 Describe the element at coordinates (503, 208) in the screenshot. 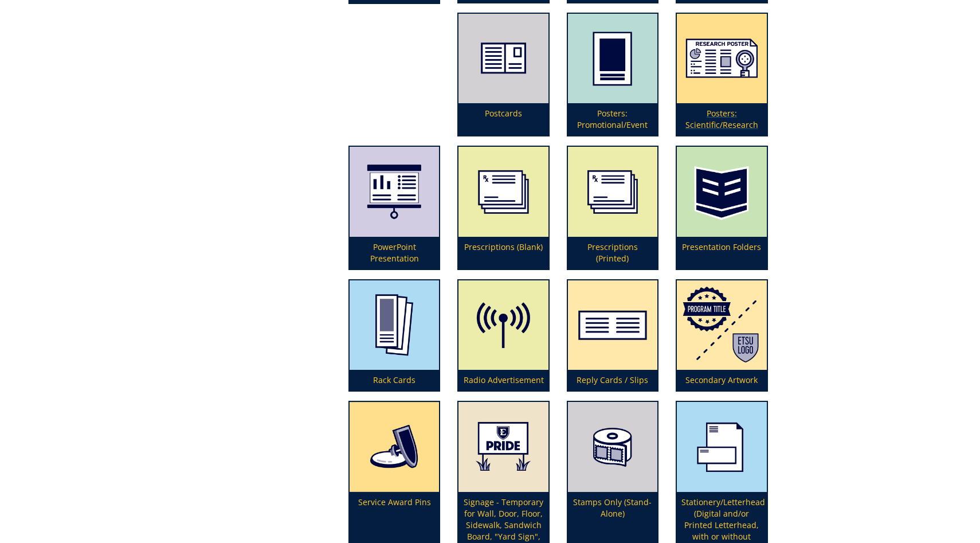

I see `a: Prescriptions (Blank)` at that location.